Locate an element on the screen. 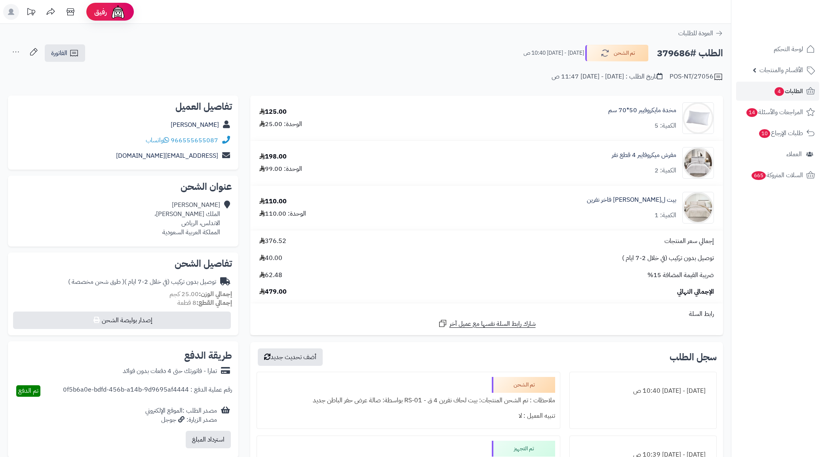  span: السلات المتروكة is located at coordinates (777, 175).